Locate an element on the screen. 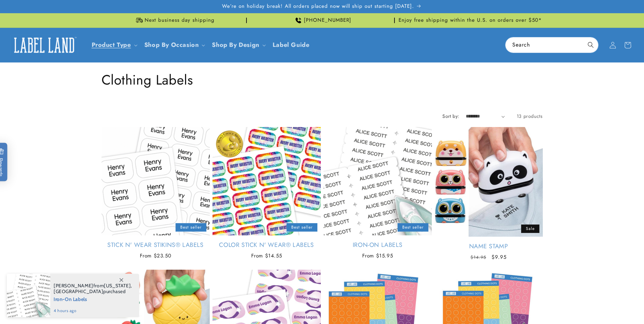 This screenshot has width=644, height=324. span: from , purchased is located at coordinates (93, 289).